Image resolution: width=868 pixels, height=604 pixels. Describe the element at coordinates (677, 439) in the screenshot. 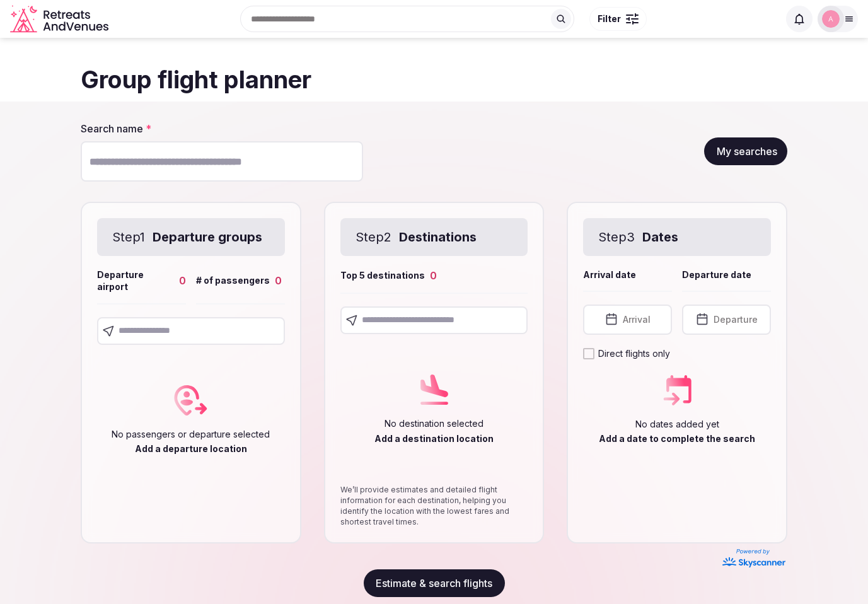

I see `p: Add a date to complete the search` at that location.